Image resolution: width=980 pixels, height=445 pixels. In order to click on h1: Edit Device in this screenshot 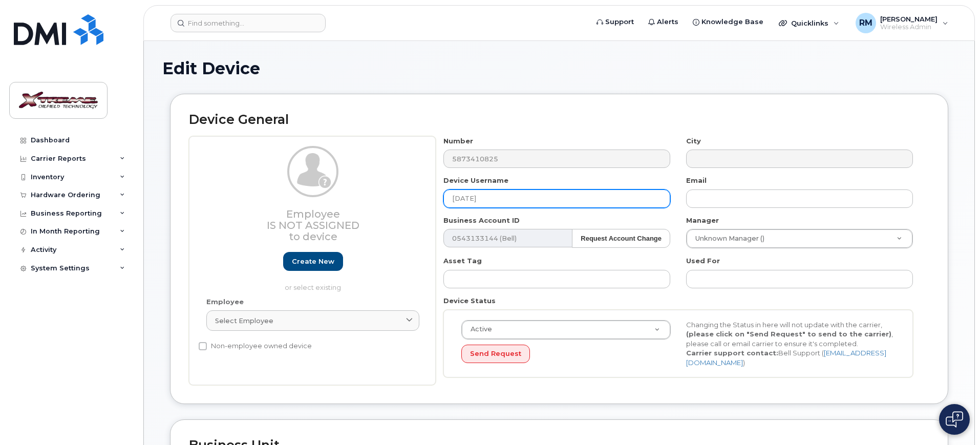, I will do `click(559, 68)`.